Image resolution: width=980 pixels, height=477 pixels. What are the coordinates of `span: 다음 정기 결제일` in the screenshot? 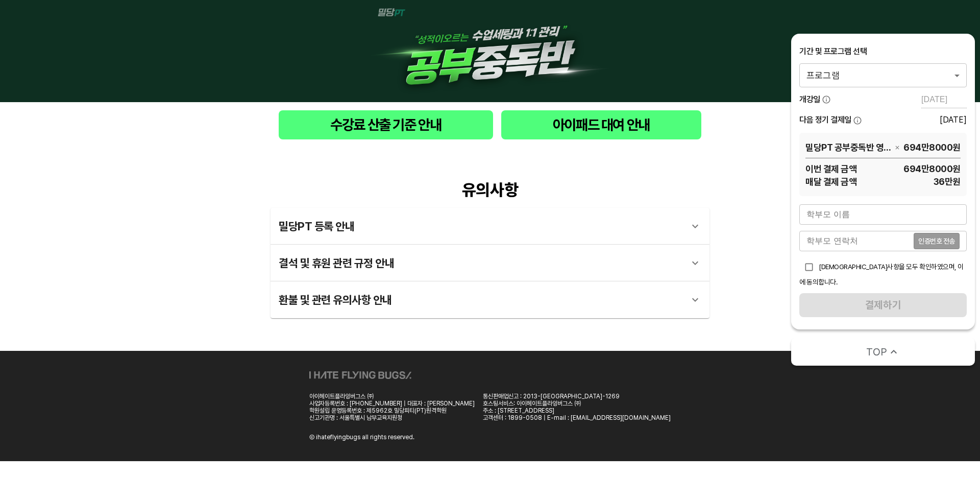 It's located at (826, 120).